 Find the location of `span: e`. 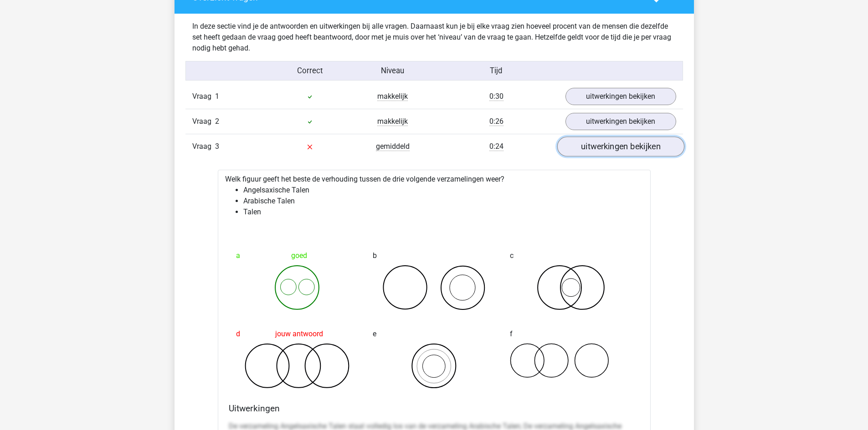

span: e is located at coordinates (374, 334).